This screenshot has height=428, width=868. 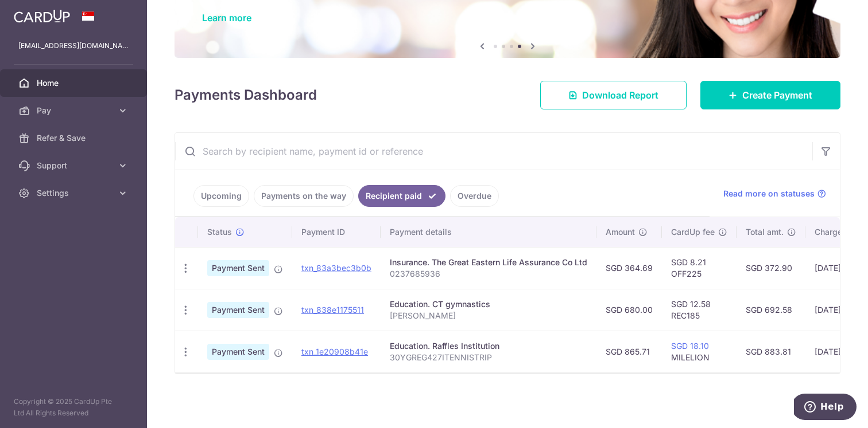 What do you see at coordinates (489, 263) in the screenshot?
I see `div: Insurance. The Great Eastern Life Assurance Co Ltd` at bounding box center [489, 263].